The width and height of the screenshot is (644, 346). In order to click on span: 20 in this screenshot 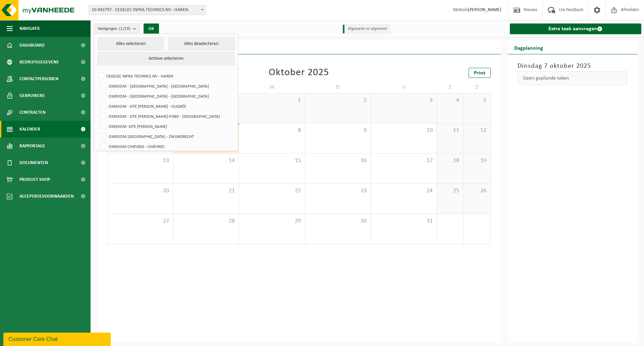, I will do `click(140, 191)`.